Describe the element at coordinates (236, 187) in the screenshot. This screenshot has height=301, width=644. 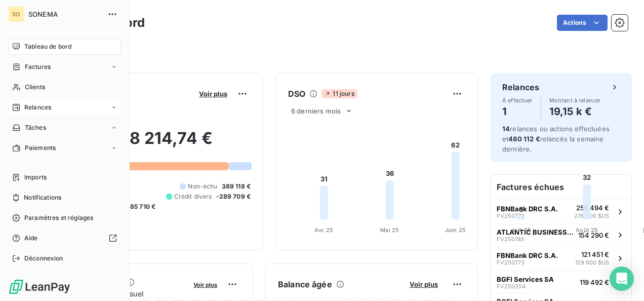
I see `span: 389 118 €` at that location.